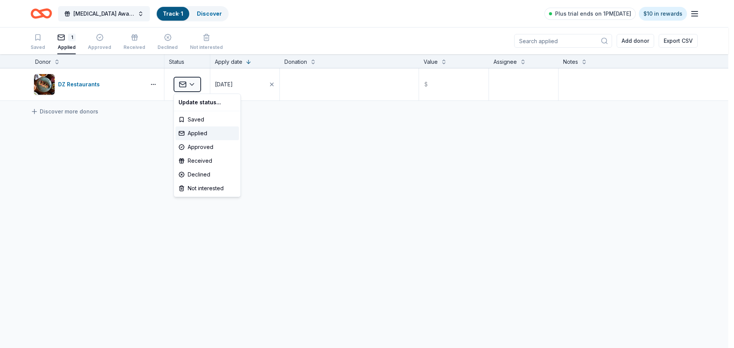 The width and height of the screenshot is (734, 348). Describe the element at coordinates (207, 189) in the screenshot. I see `div: Not interested` at that location.